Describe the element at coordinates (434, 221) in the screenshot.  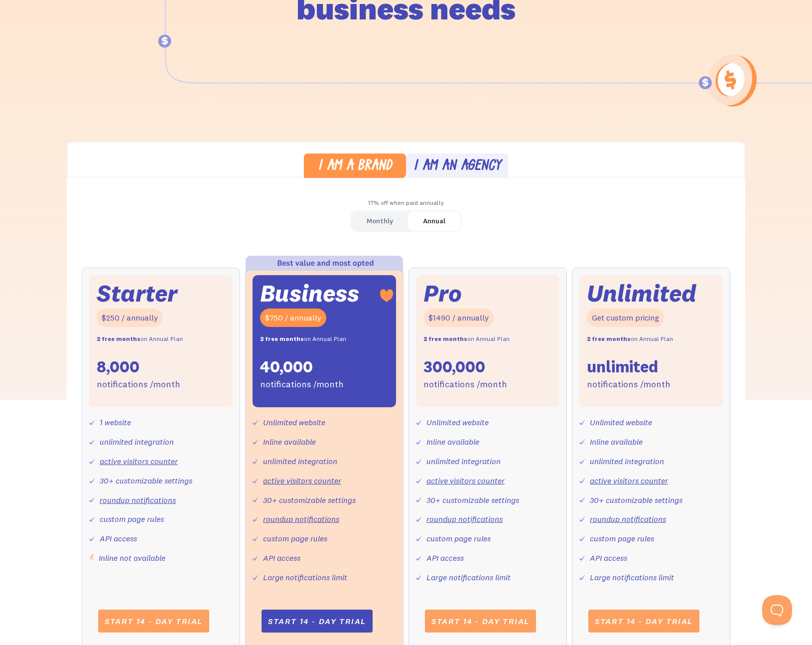
I see `div: Annual` at that location.